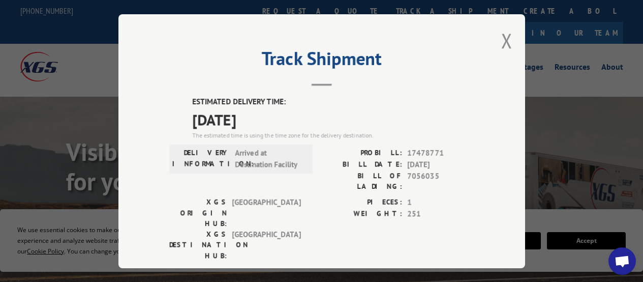 This screenshot has height=282, width=643. Describe the element at coordinates (362, 202) in the screenshot. I see `label: PIECES:` at that location.